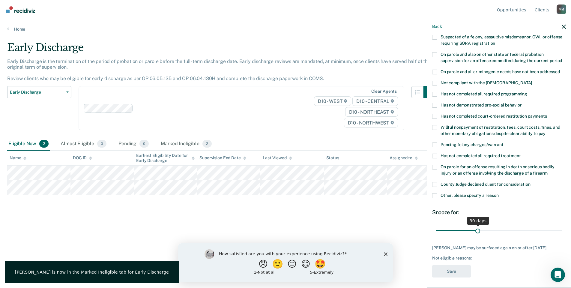 The height and width of the screenshot is (288, 571). Describe the element at coordinates (372, 112) in the screenshot. I see `span: D10 - NORTHEAST` at that location.